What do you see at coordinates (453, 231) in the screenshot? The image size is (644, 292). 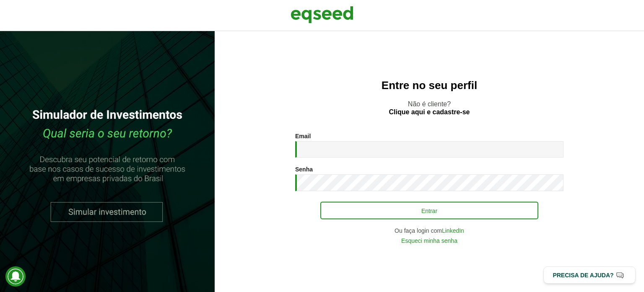 I see `a: LinkedIn` at bounding box center [453, 231].